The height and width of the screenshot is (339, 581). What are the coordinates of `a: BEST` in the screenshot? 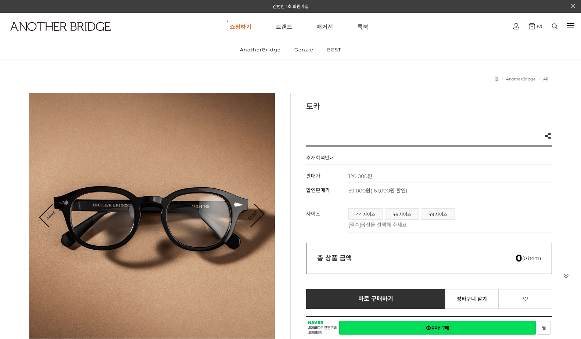 It's located at (334, 50).